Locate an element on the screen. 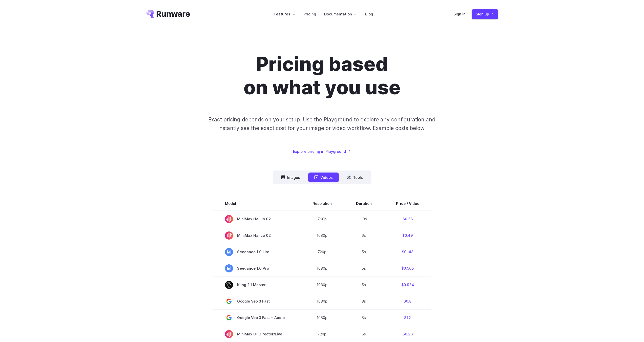  span: Seedance 1.0 Lite is located at coordinates (256, 252).